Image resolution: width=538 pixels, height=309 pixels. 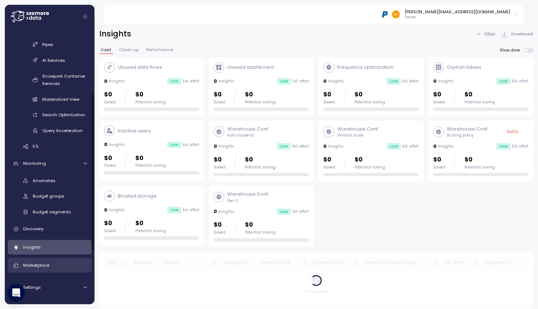 What do you see at coordinates (50, 212) in the screenshot?
I see `a: Budget segments` at bounding box center [50, 212].